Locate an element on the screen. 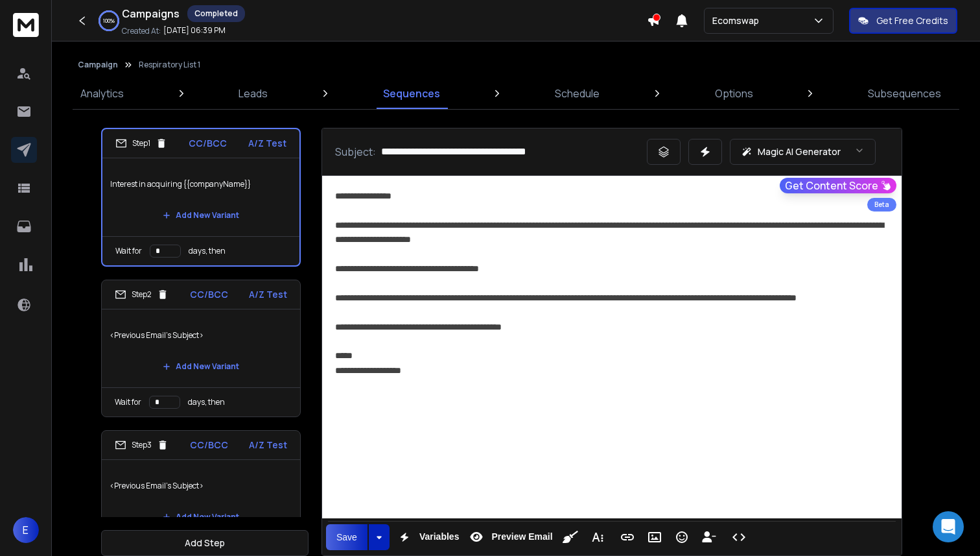 The width and height of the screenshot is (980, 556). p: Subject: is located at coordinates (355, 152).